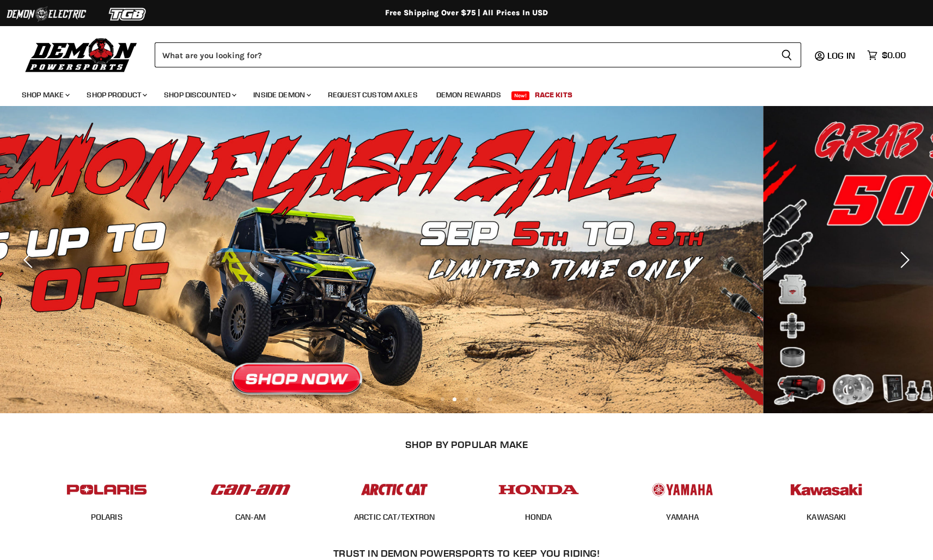  I want to click on span: New!, so click(521, 96).